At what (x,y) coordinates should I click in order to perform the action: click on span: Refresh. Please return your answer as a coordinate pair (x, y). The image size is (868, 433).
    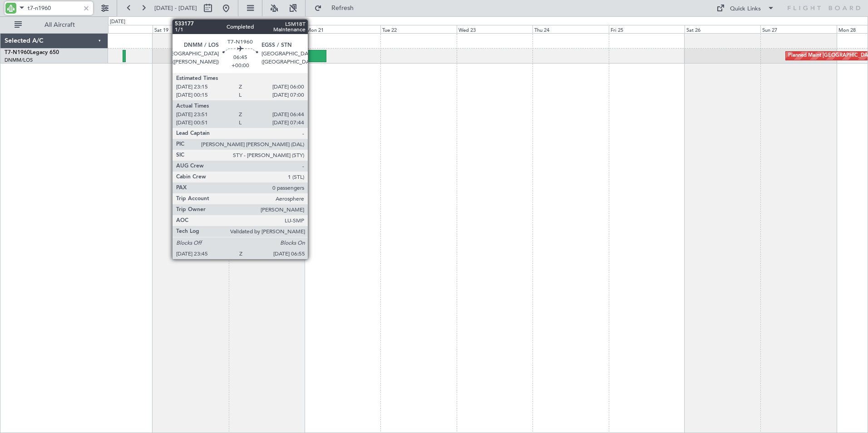
    Looking at the image, I should click on (342, 8).